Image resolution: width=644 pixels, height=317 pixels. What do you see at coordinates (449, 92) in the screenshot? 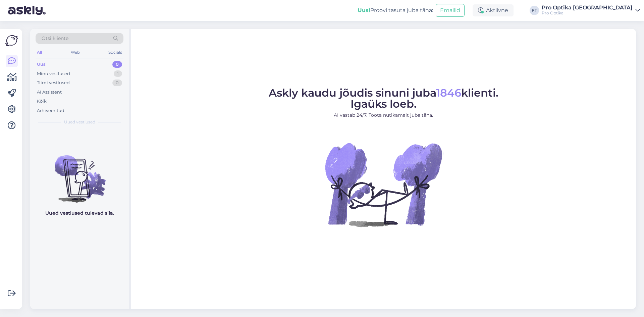
I see `span: 1846` at bounding box center [449, 92].